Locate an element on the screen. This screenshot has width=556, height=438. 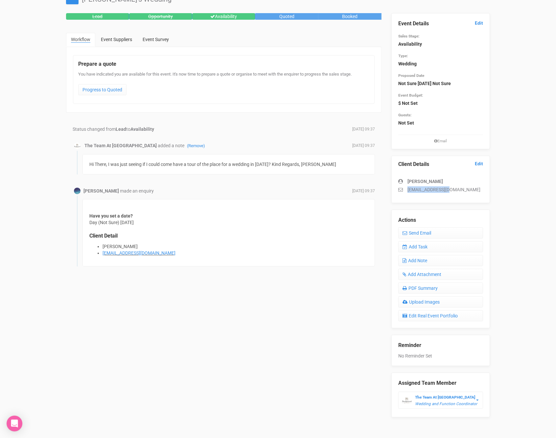
legend: Reminder is located at coordinates (441, 345).